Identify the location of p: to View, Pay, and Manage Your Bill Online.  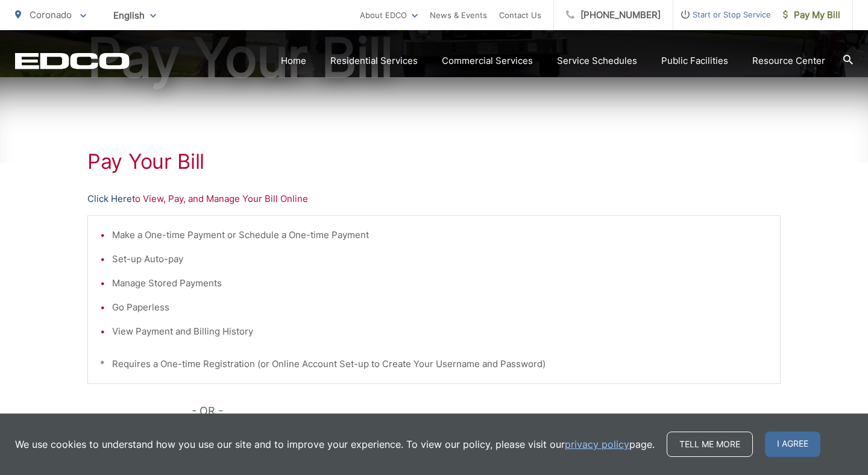
(434, 199).